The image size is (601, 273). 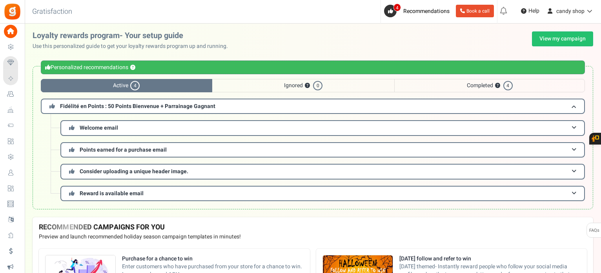 I want to click on span: Recommendations, so click(x=427, y=11).